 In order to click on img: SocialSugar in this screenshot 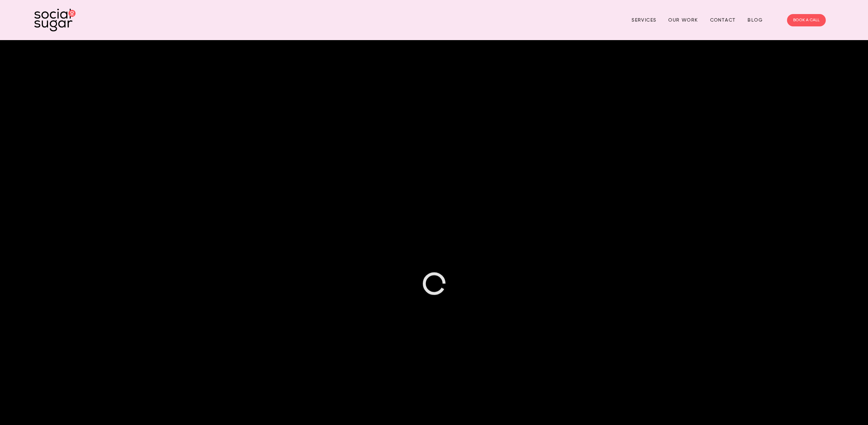, I will do `click(55, 20)`.